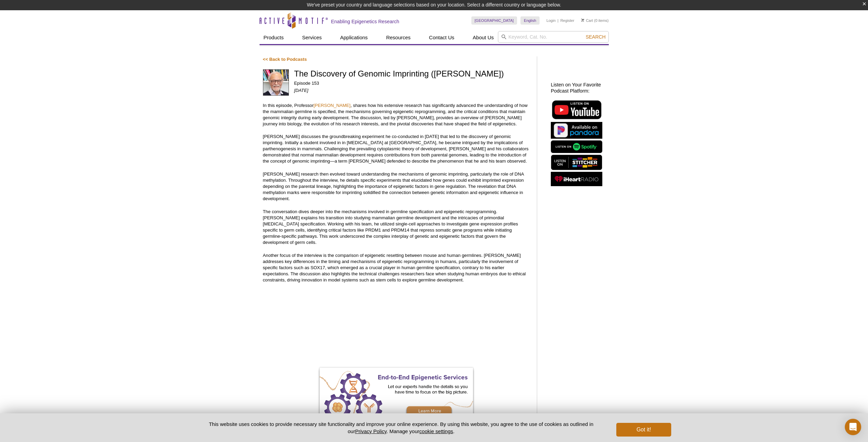 Image resolution: width=868 pixels, height=442 pixels. What do you see at coordinates (577, 109) in the screenshot?
I see `img: Listen on YouTube` at bounding box center [577, 109].